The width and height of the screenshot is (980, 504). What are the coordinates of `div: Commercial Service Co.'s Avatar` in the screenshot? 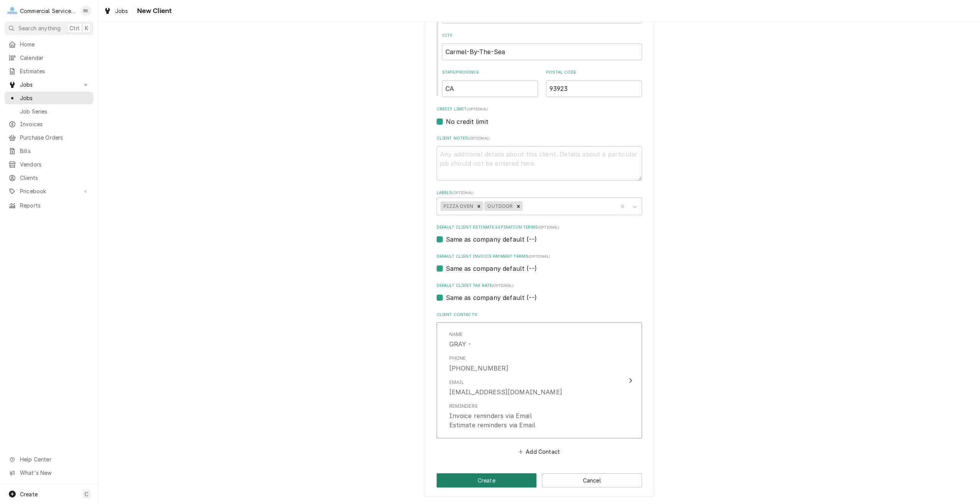 It's located at (12, 11).